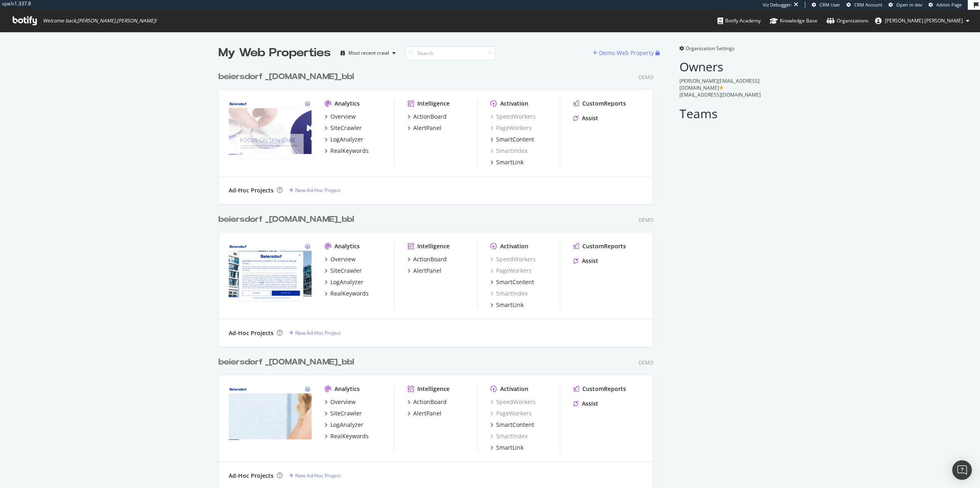 This screenshot has height=488, width=980. I want to click on span: Admin Page, so click(949, 5).